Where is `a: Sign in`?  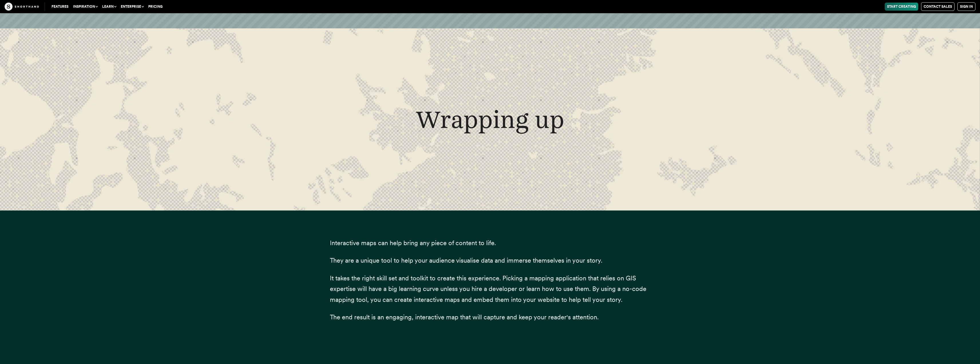
a: Sign in is located at coordinates (967, 6).